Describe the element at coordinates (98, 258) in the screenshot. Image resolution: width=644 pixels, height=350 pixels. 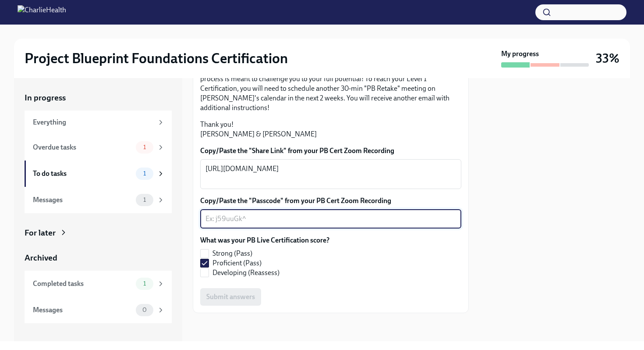
I see `a: Archived` at that location.